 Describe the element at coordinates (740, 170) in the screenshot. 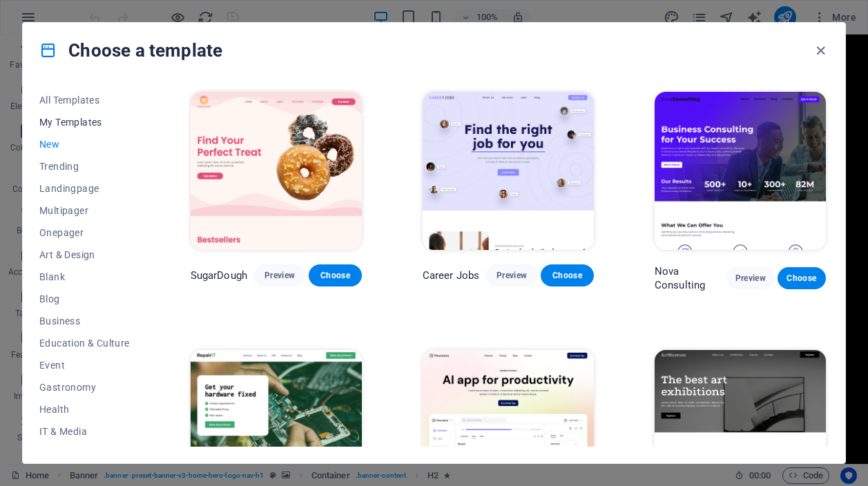

I see `img: Nova Consulting` at that location.